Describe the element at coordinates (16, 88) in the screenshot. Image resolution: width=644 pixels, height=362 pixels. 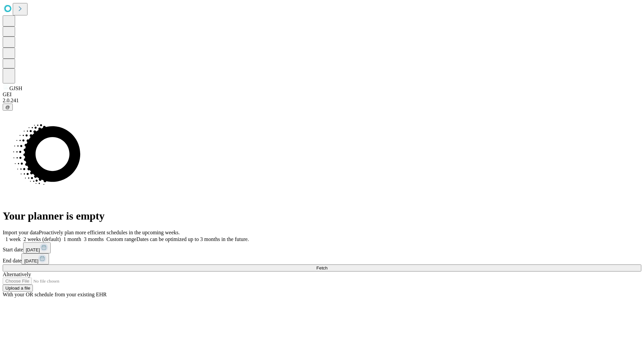
I see `span: GJSH` at that location.